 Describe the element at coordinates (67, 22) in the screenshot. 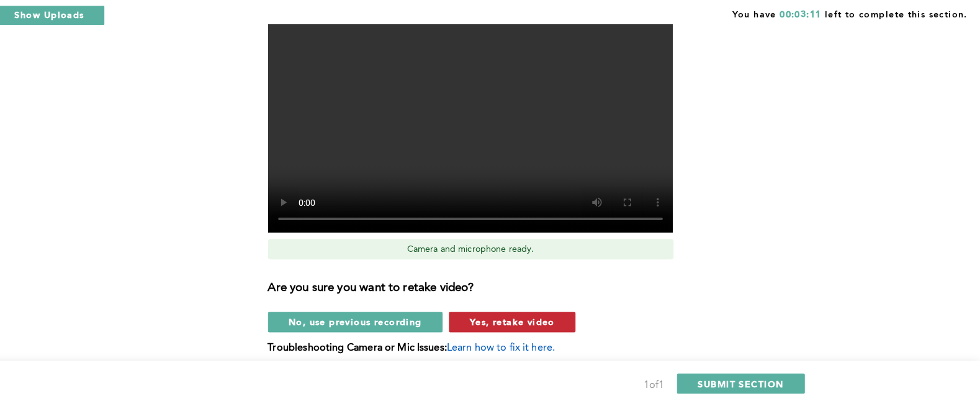

I see `button: Show Uploads` at that location.